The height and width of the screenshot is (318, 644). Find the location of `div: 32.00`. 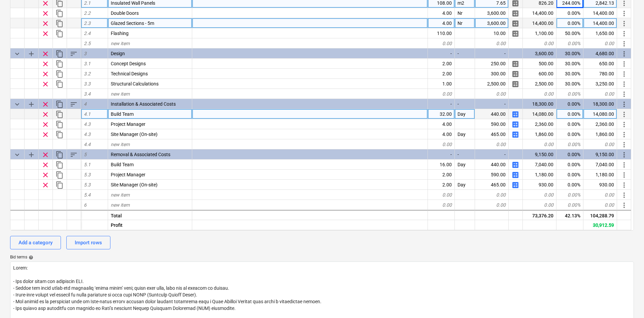

div: 32.00 is located at coordinates (442, 114).